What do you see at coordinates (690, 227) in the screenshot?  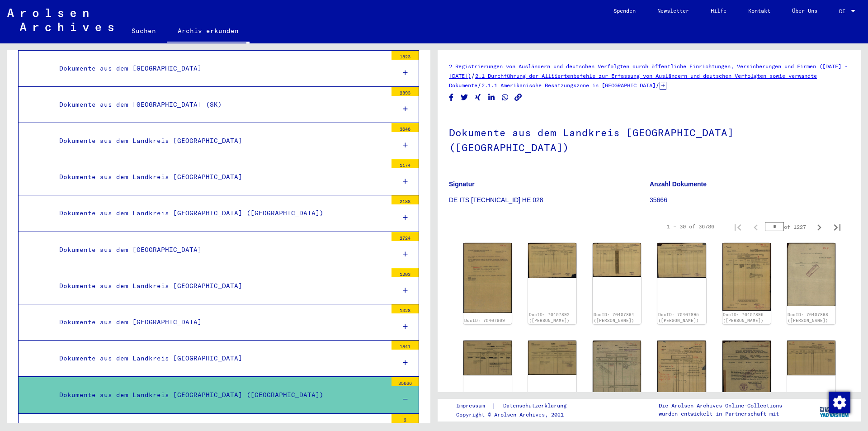 I see `div: 1 – 30 of 36786` at bounding box center [690, 227].